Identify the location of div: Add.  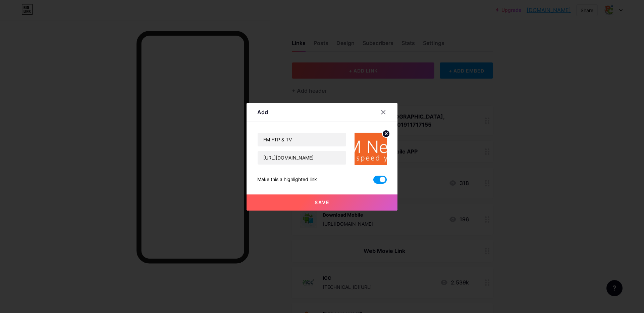
(263, 112).